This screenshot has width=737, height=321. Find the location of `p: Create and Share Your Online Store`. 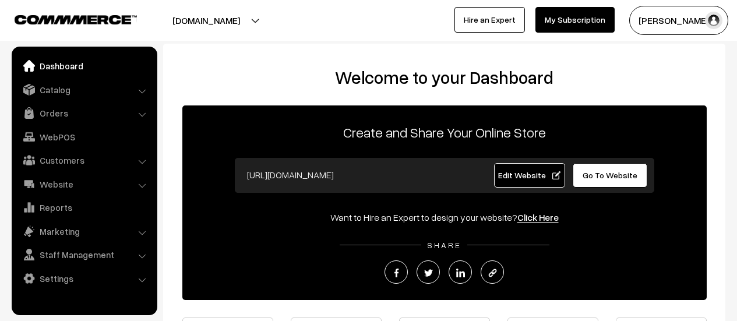

p: Create and Share Your Online Store is located at coordinates (445, 132).